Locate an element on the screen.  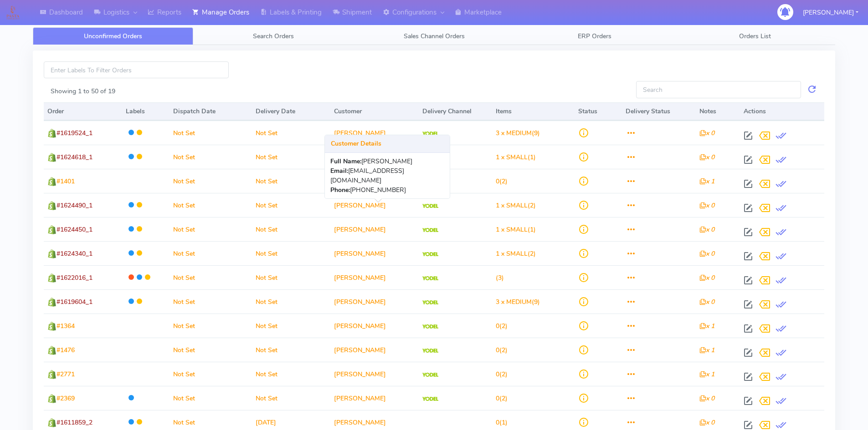
input: Search is located at coordinates (719, 89).